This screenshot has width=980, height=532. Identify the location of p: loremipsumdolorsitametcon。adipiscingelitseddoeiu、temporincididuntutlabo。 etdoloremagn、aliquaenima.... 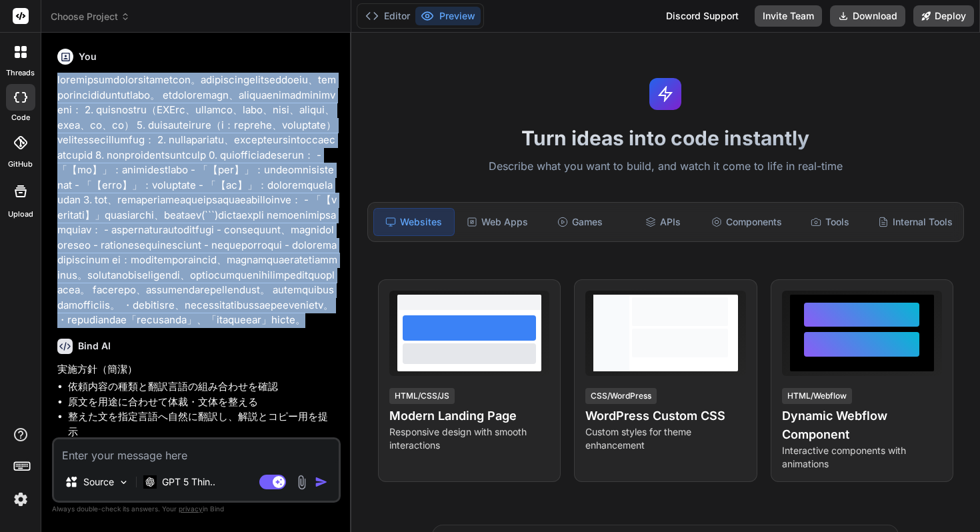
(197, 200).